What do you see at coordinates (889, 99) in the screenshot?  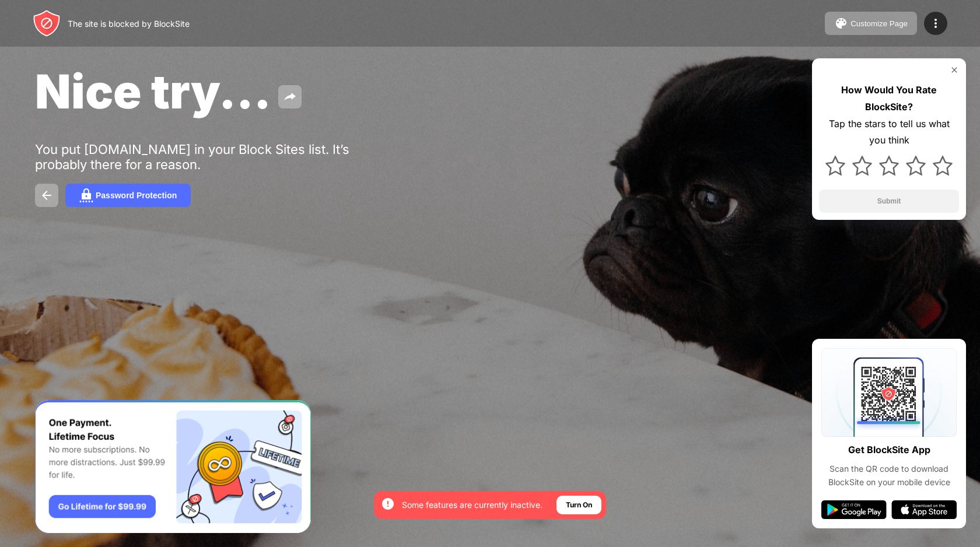 I see `div: How Would You Rate BlockSite?` at bounding box center [889, 99].